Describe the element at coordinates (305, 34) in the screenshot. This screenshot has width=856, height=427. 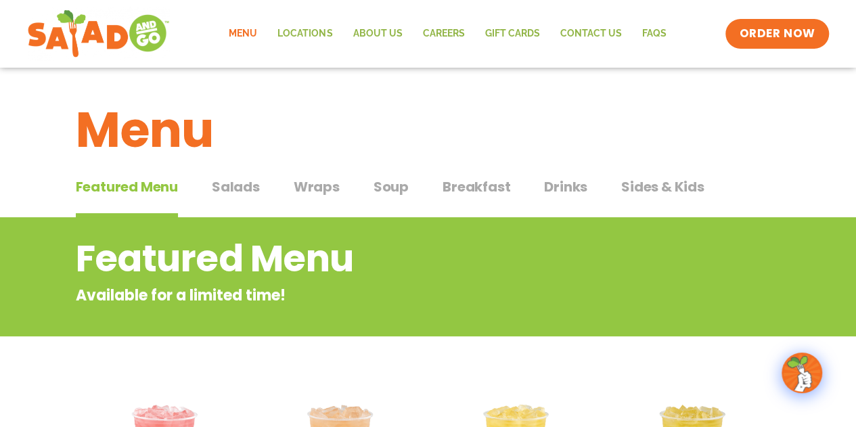
I see `a: Locations` at that location.